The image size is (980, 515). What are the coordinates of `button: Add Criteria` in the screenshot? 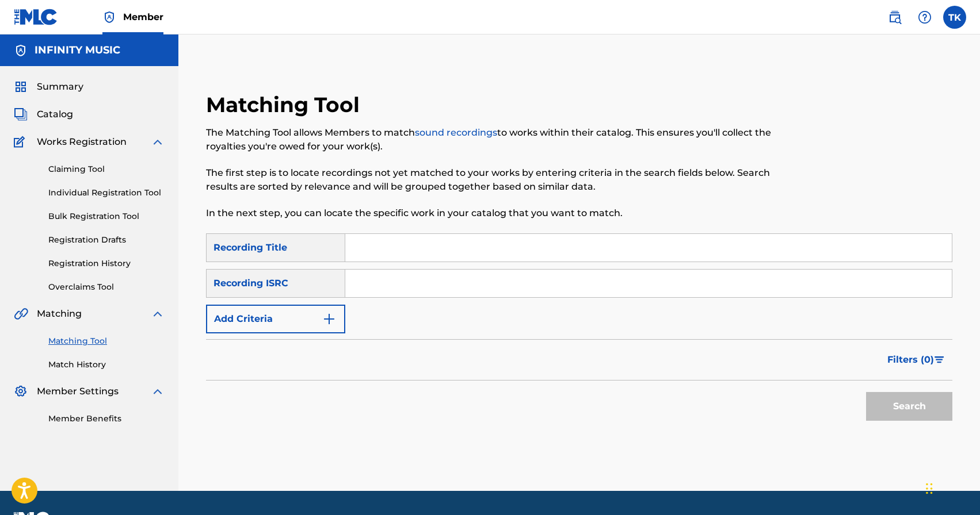 It's located at (276, 319).